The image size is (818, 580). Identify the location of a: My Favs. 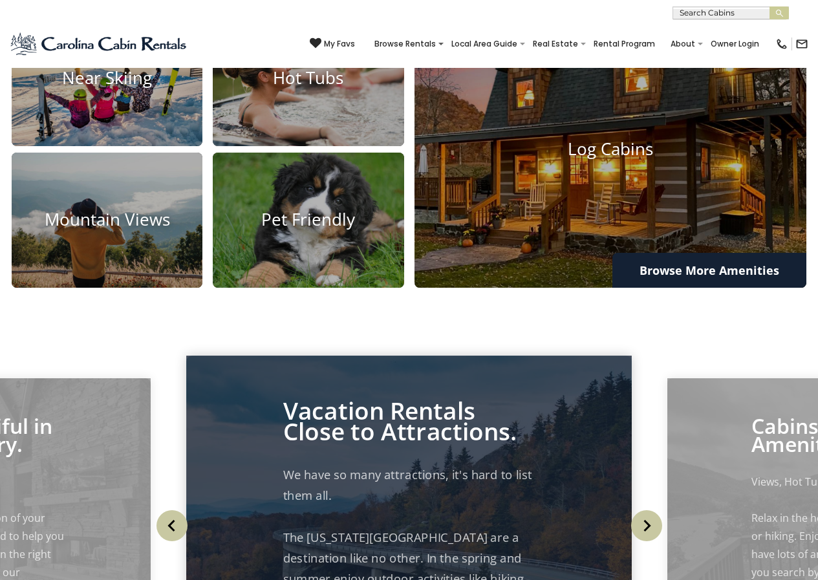
(333, 44).